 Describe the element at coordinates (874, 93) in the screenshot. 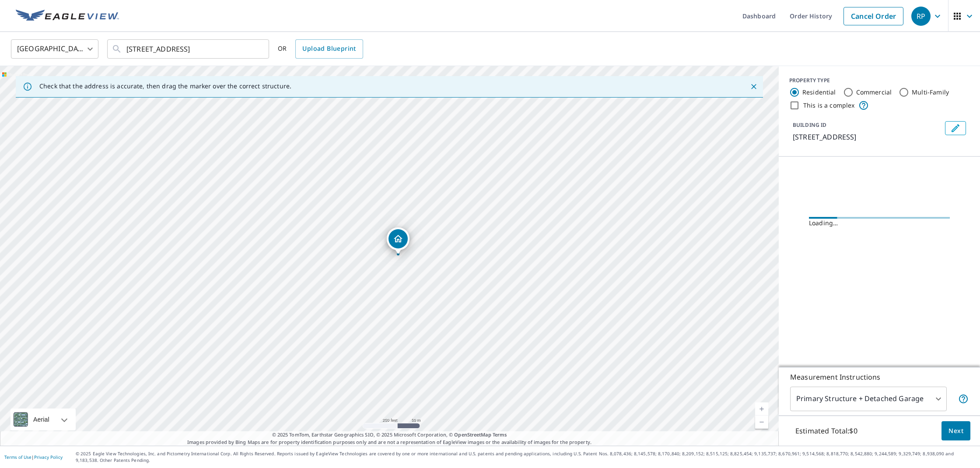

I see `label: Commercial` at that location.